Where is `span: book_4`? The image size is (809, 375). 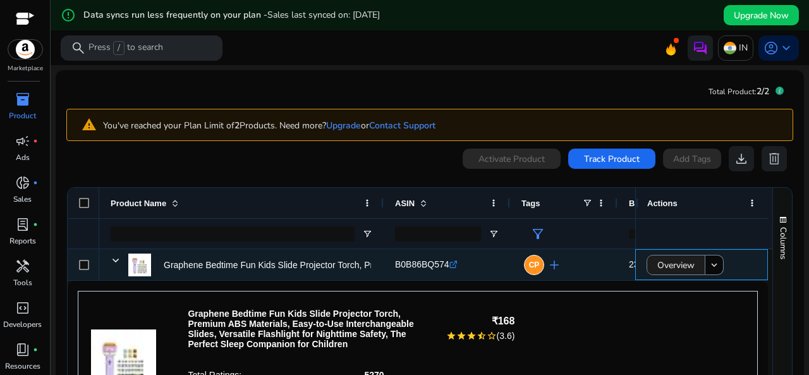
span: book_4 is located at coordinates (23, 349).